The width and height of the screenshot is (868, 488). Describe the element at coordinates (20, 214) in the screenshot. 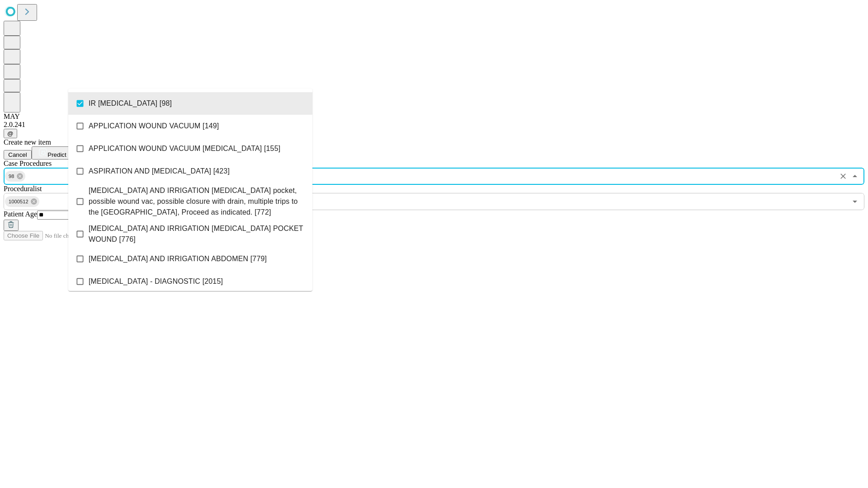

I see `span: Patient Age` at that location.